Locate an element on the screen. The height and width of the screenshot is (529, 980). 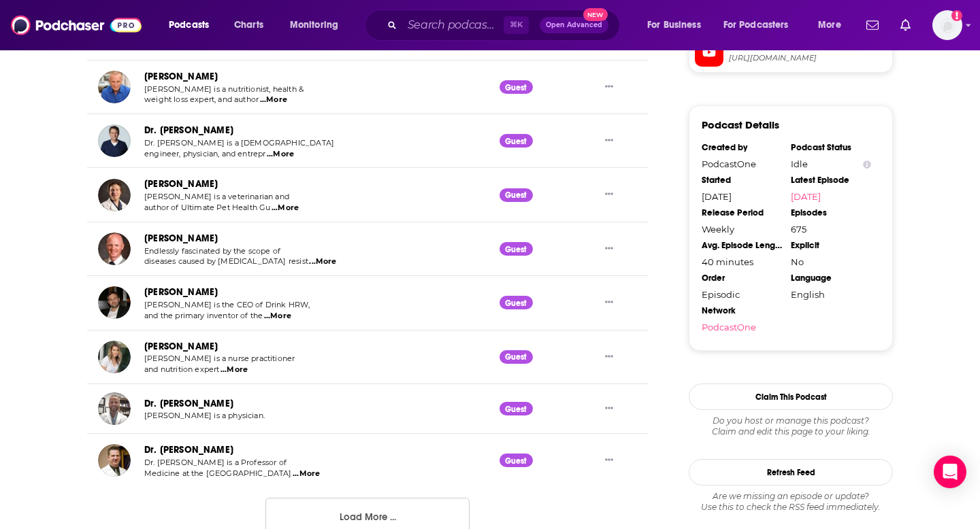
span: and the primary inventor of the is located at coordinates (204, 316).